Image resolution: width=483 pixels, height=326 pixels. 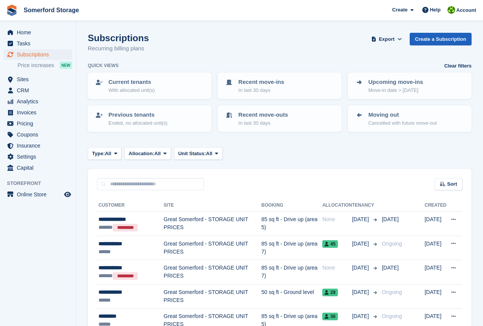 I want to click on th: Allocation, so click(x=337, y=206).